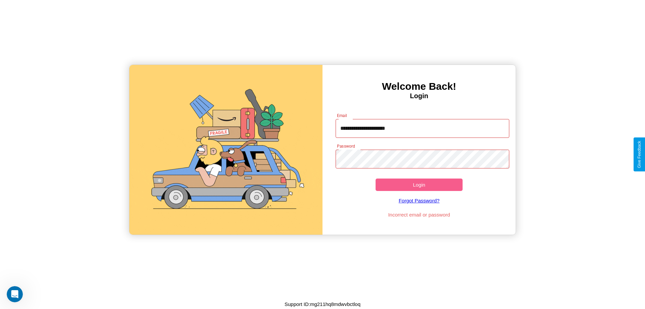 This screenshot has height=309, width=645. Describe the element at coordinates (640, 154) in the screenshot. I see `div: Give Feedback` at that location.